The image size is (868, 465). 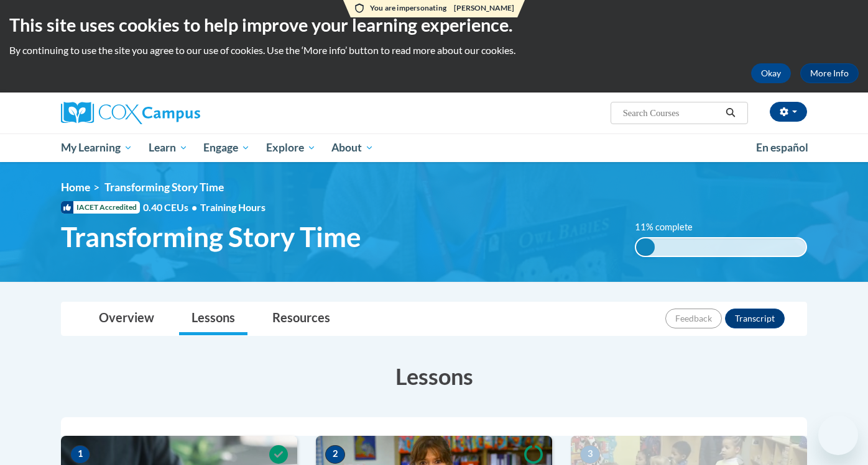 What do you see at coordinates (693, 319) in the screenshot?
I see `button: Feedback` at bounding box center [693, 319].